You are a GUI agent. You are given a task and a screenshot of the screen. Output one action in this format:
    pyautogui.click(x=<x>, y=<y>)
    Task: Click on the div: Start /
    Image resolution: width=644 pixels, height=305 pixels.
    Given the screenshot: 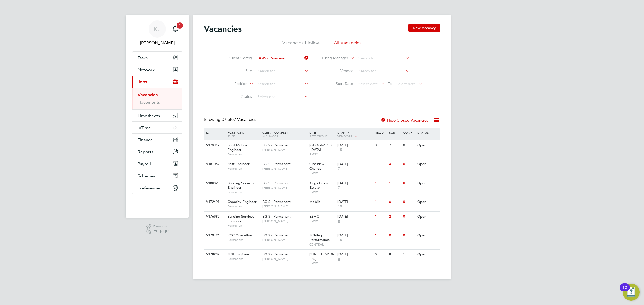 What is the action you would take?
    pyautogui.click(x=354, y=134)
    